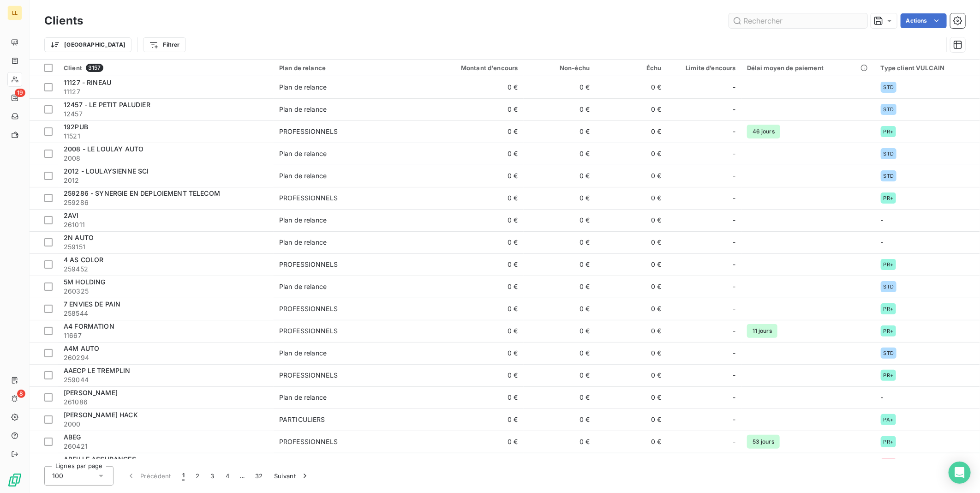 This screenshot has width=980, height=493. What do you see at coordinates (164, 45) in the screenshot?
I see `button: Filtrer` at bounding box center [164, 45].